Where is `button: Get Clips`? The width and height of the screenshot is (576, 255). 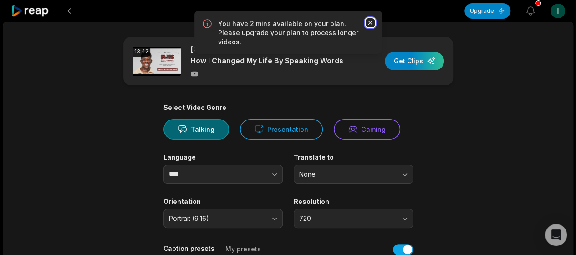 button: Get Clips is located at coordinates (415, 61).